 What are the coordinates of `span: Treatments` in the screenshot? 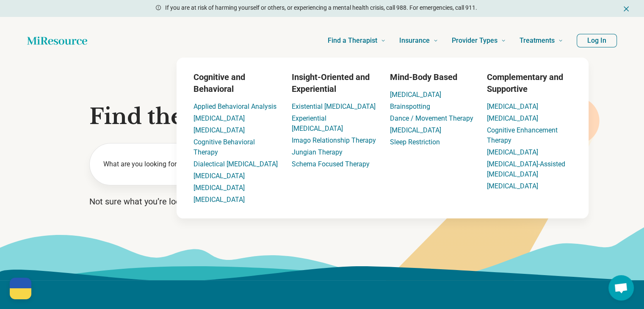 It's located at (537, 41).